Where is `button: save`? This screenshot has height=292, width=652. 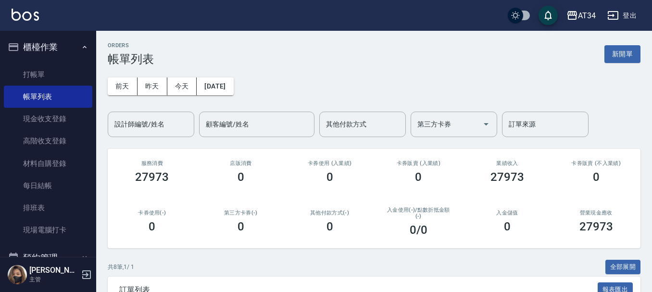 button: save is located at coordinates (548, 15).